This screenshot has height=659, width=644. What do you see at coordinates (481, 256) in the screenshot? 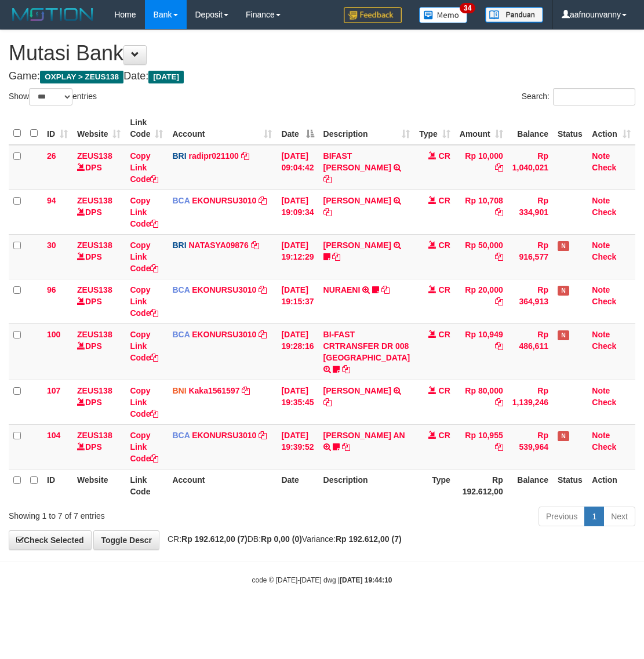
I see `td: Rp 50,000` at bounding box center [481, 256].